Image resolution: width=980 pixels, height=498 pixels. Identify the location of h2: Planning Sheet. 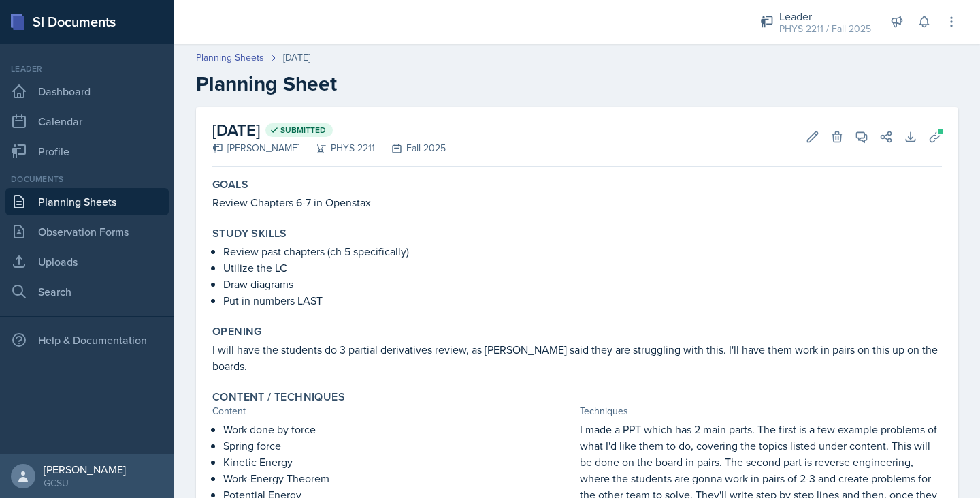
(577, 84).